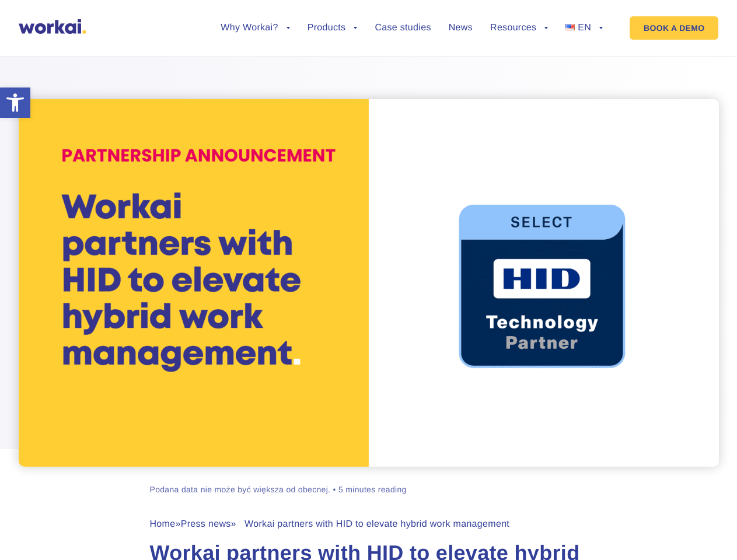  What do you see at coordinates (332, 28) in the screenshot?
I see `a: Products` at bounding box center [332, 28].